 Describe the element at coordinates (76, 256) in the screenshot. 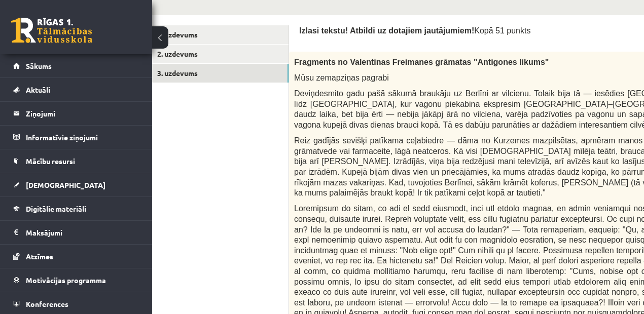

I see `a: Atzīmes` at that location.